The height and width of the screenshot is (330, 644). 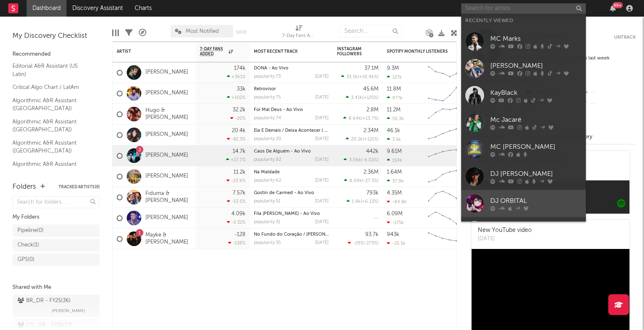 I want to click on div: 7.57k, so click(x=239, y=193).